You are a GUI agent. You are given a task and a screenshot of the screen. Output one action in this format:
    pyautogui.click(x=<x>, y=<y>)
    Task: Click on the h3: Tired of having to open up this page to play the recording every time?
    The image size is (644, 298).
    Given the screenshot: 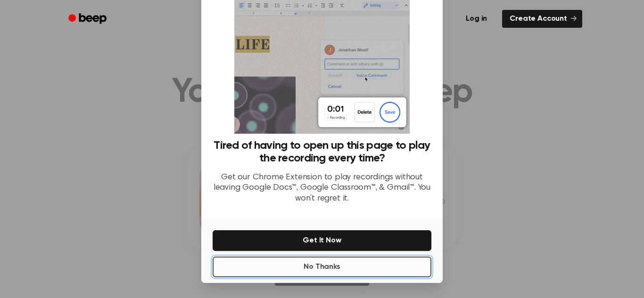 What is the action you would take?
    pyautogui.click(x=322, y=152)
    